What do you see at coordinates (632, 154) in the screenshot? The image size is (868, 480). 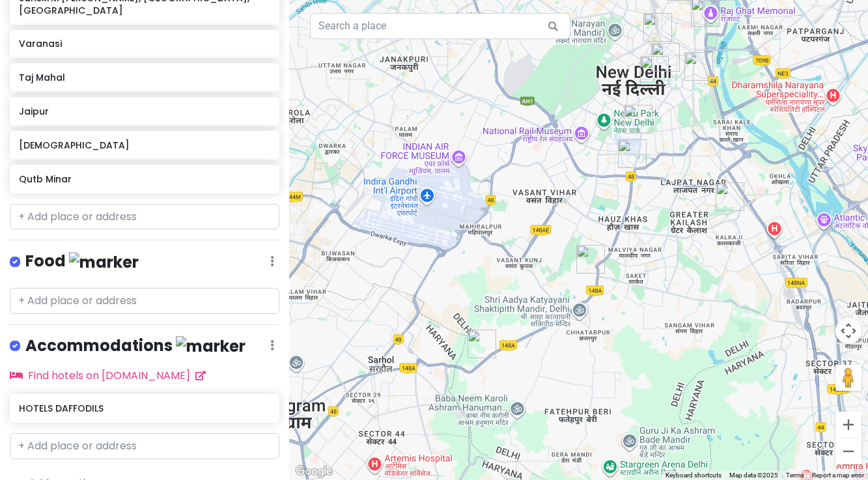 I see `div: Dilli Haat - INA` at bounding box center [632, 154].